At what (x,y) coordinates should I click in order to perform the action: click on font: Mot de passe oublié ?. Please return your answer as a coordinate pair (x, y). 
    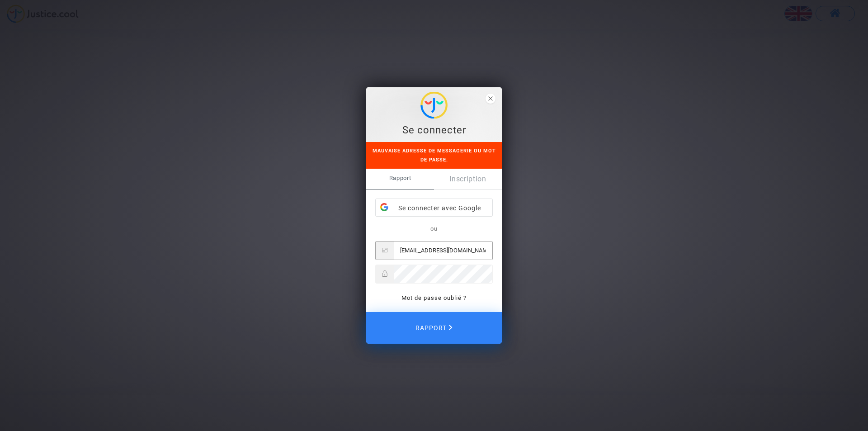
    Looking at the image, I should click on (434, 297).